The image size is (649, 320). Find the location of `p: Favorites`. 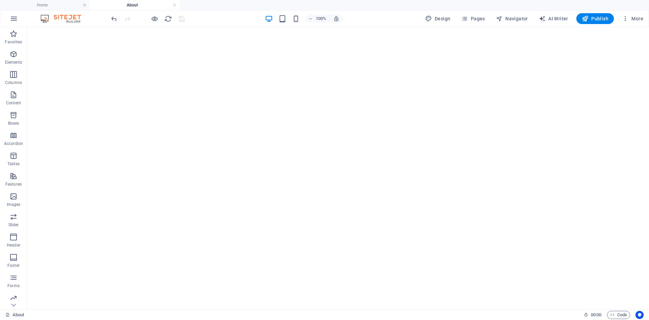

p: Favorites is located at coordinates (13, 42).